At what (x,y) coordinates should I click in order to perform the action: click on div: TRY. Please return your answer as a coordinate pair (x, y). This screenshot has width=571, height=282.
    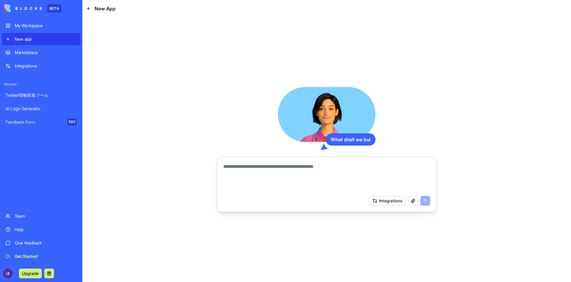
    Looking at the image, I should click on (72, 122).